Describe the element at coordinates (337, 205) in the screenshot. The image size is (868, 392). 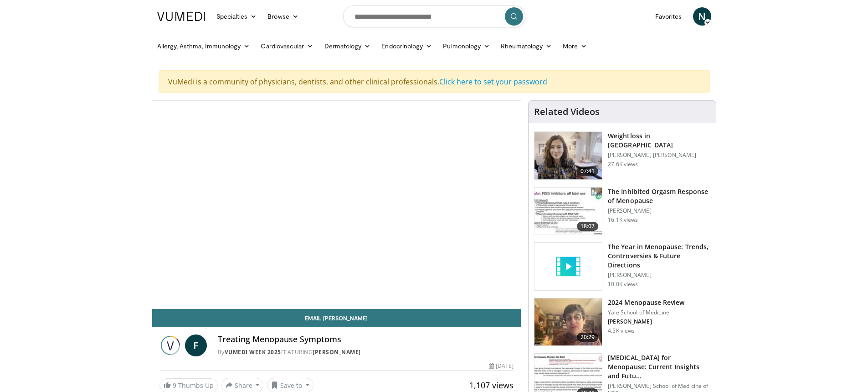
I see `video-js: Video Player` at that location.